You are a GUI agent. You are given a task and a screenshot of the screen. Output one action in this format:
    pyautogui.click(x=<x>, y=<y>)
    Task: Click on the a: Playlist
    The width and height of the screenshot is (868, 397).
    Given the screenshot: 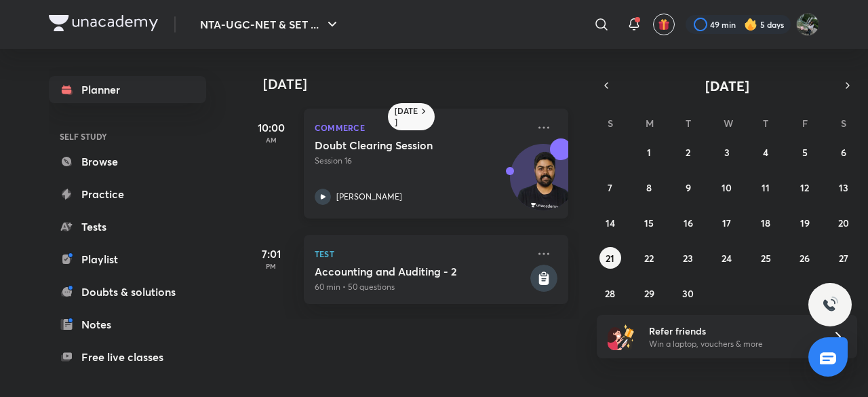 What is the action you would take?
    pyautogui.click(x=127, y=259)
    